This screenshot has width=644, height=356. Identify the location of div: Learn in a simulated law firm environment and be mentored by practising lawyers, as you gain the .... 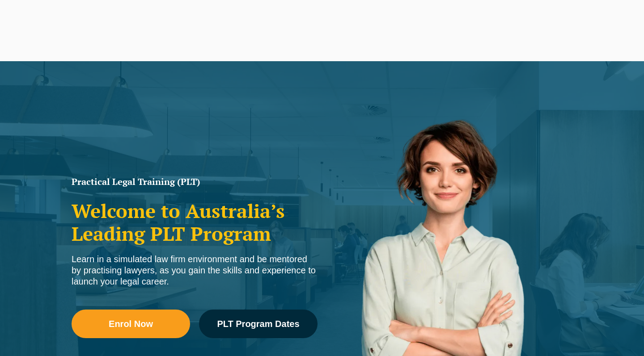
(194, 270).